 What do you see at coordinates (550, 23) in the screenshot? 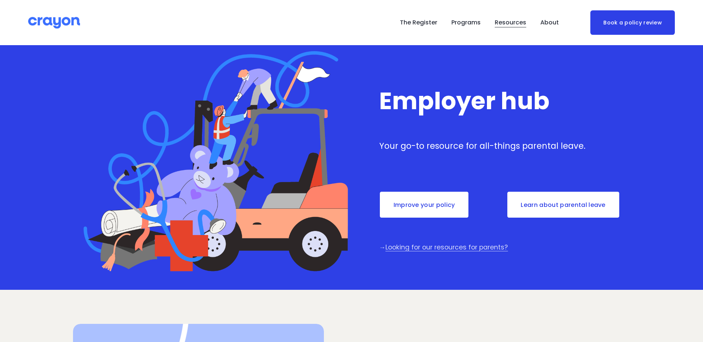
I see `span: About` at bounding box center [550, 23].